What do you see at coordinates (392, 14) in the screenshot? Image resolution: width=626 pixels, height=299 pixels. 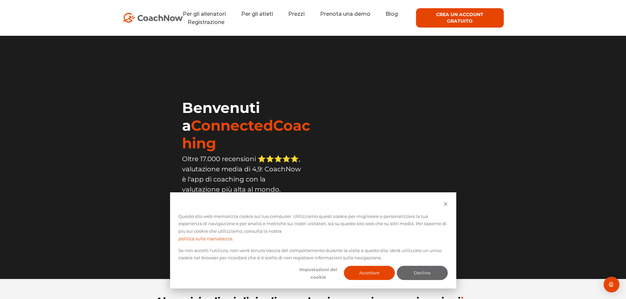 I see `font: Blog` at bounding box center [392, 14].